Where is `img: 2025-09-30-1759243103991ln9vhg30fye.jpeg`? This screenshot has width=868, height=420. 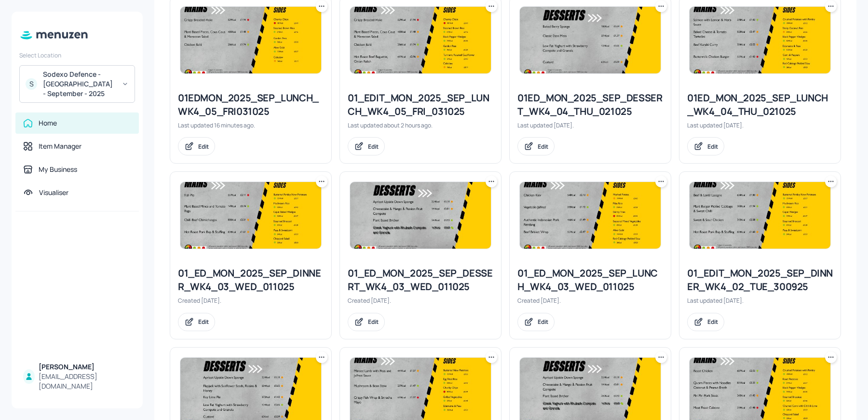 img: 2025-09-30-1759243103991ln9vhg30fye.jpeg is located at coordinates (760, 215).